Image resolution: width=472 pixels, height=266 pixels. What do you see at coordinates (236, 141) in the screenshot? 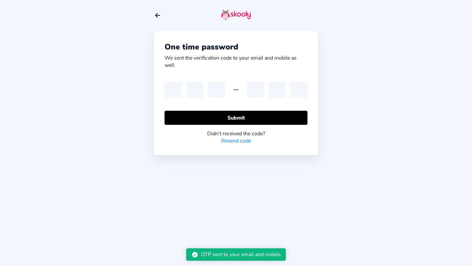
I see `a: Resend code` at bounding box center [236, 141].